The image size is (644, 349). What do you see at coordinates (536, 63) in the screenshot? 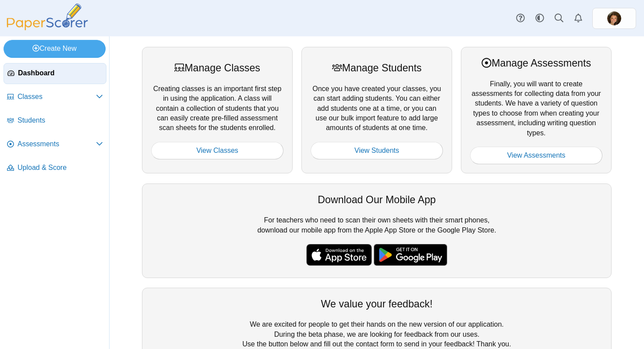
I see `div: Manage Assessments` at bounding box center [536, 63].